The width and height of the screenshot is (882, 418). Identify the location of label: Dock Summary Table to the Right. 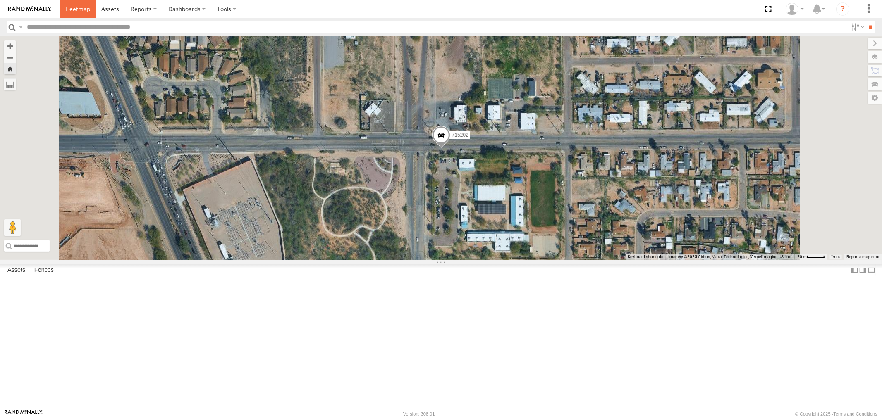
(863, 270).